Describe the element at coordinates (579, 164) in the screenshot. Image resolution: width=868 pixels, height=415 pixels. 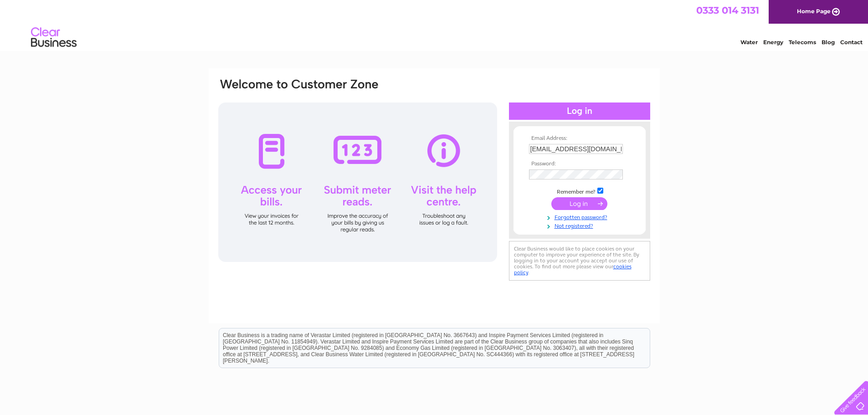
I see `th: Password:` at that location.